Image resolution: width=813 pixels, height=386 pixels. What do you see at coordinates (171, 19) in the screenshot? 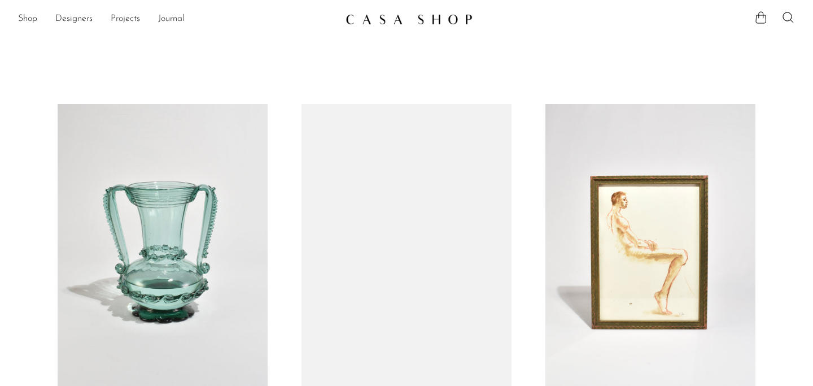
I see `a: Journal` at bounding box center [171, 19].